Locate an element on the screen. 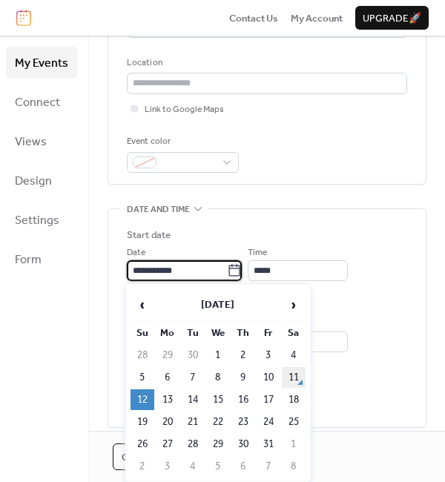 This screenshot has width=445, height=482. td: 17 is located at coordinates (268, 400).